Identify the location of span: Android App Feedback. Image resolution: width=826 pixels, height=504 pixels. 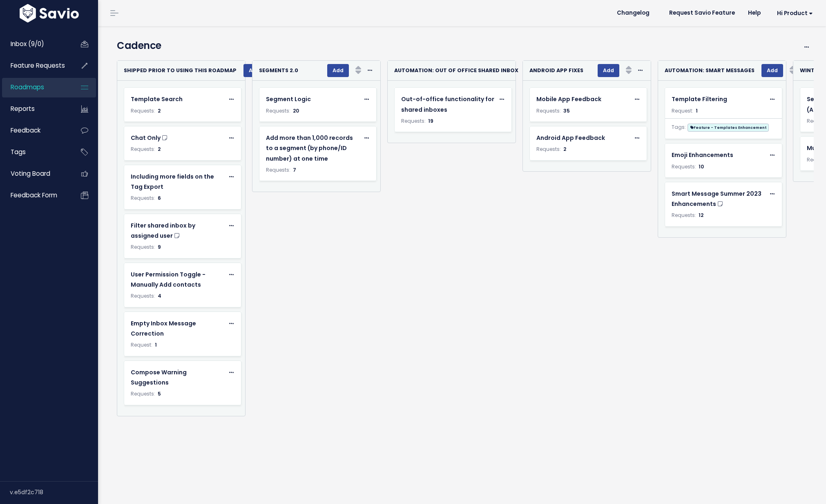
(571, 138).